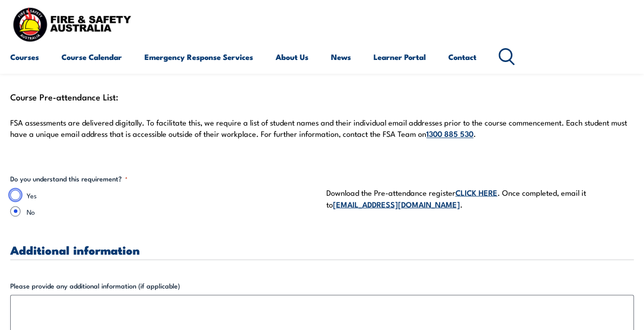  Describe the element at coordinates (322, 128) in the screenshot. I see `p: FSA assessments are delivered digitally. To facilitate this, we require a list of student names a...` at that location.